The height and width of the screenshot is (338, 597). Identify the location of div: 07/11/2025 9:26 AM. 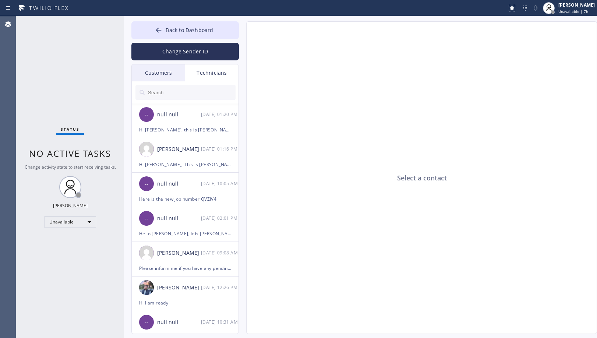
(220, 287).